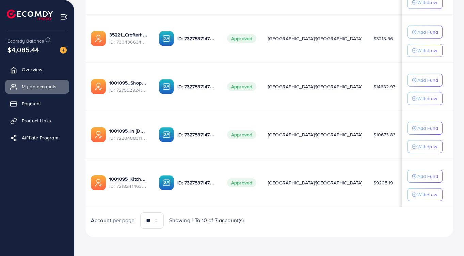 The image size is (464, 256). I want to click on span: ID: 7218241463522476034, so click(129, 186).